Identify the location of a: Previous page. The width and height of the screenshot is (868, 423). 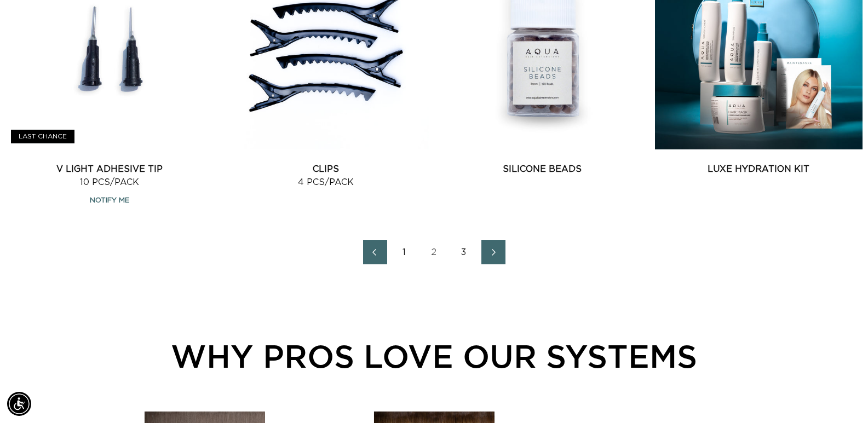
(375, 252).